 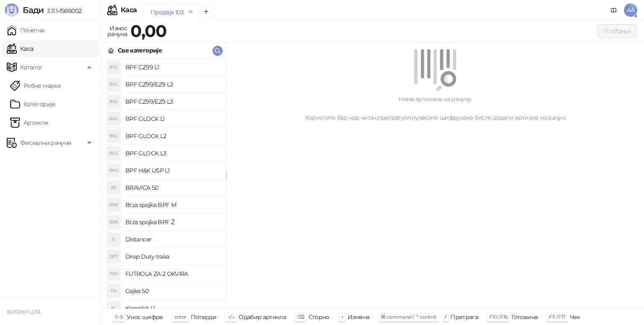 I want to click on div: Продаја 103, so click(x=167, y=12).